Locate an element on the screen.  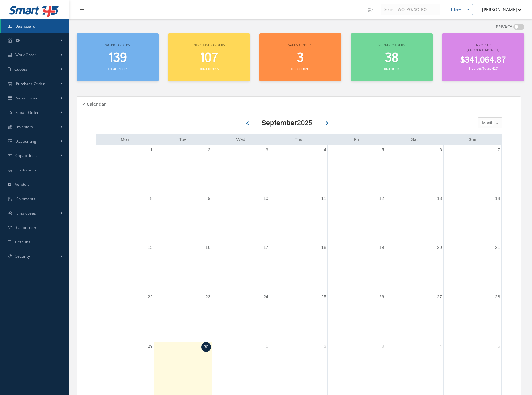
span: Purchase Order is located at coordinates (30, 84).